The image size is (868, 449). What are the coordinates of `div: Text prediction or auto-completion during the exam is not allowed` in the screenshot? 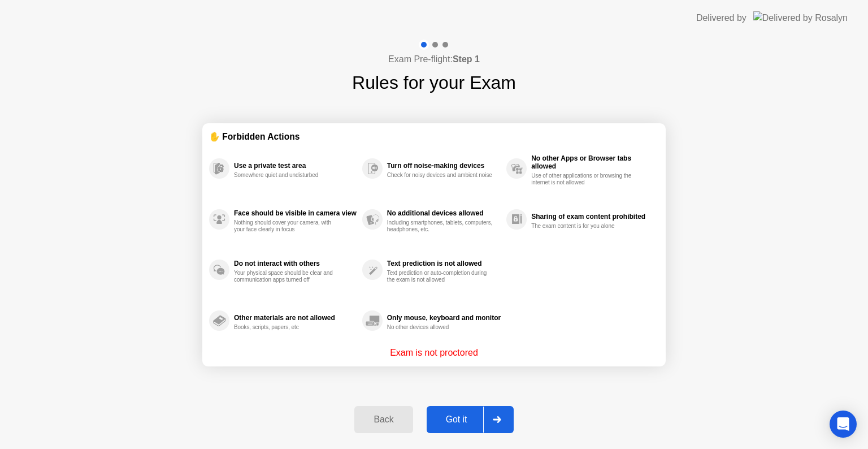 It's located at (440, 276).